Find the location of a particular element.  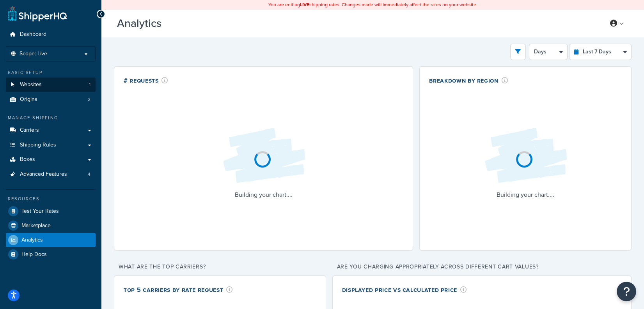

p: Are you charging appropriately across different cart values? is located at coordinates (482, 267).